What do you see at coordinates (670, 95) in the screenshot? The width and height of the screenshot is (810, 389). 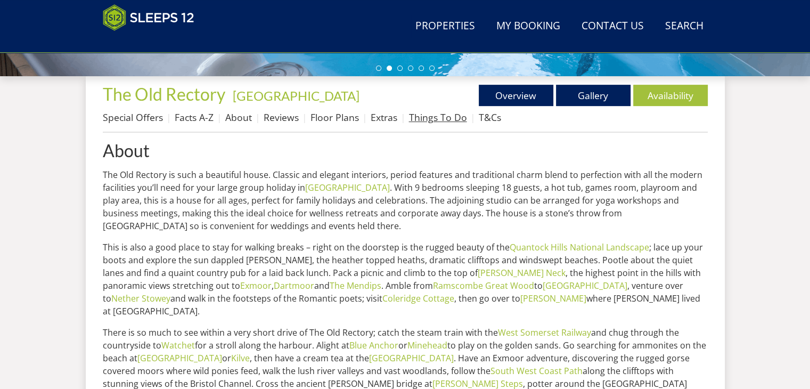 I see `a: Availability` at bounding box center [670, 95].